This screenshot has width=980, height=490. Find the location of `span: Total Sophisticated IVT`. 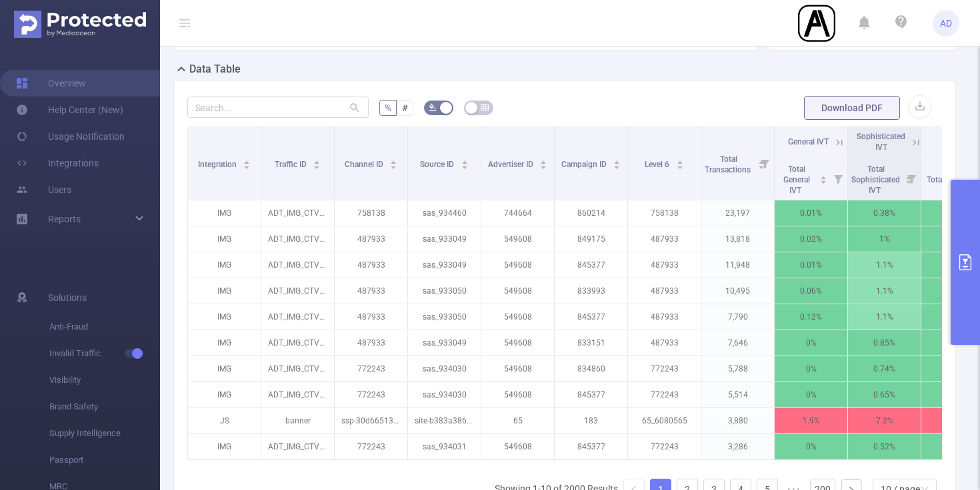

span: Total Sophisticated IVT is located at coordinates (876, 180).